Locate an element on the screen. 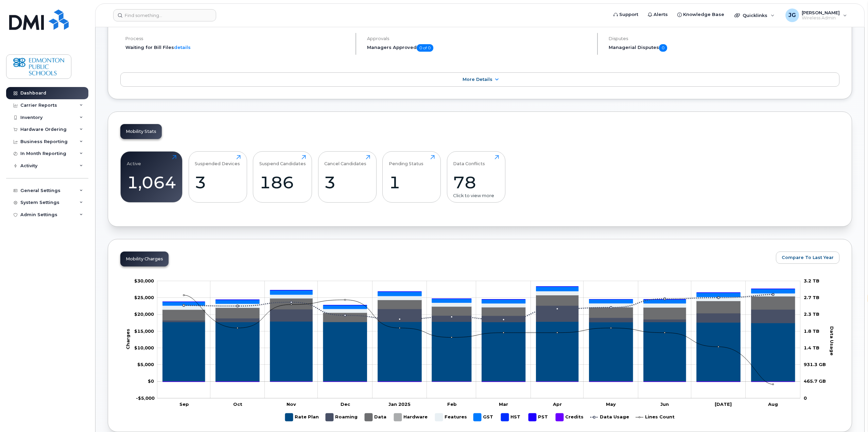 The width and height of the screenshot is (868, 432). input: Find something... is located at coordinates (164, 15).